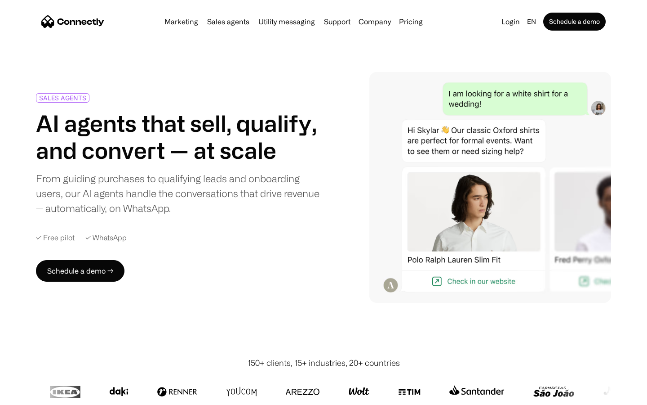 The height and width of the screenshot is (405, 647). Describe the element at coordinates (178, 193) in the screenshot. I see `div: From guiding purchases to qualifying leads and onboarding users, our AI agents handle the convers...` at that location.